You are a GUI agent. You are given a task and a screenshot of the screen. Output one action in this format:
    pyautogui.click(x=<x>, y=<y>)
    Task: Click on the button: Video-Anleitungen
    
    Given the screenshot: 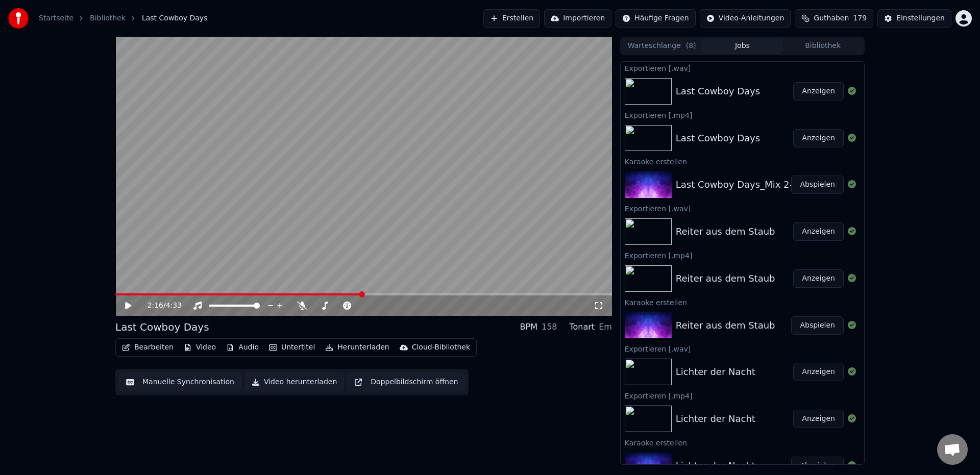 What is the action you would take?
    pyautogui.click(x=745, y=18)
    